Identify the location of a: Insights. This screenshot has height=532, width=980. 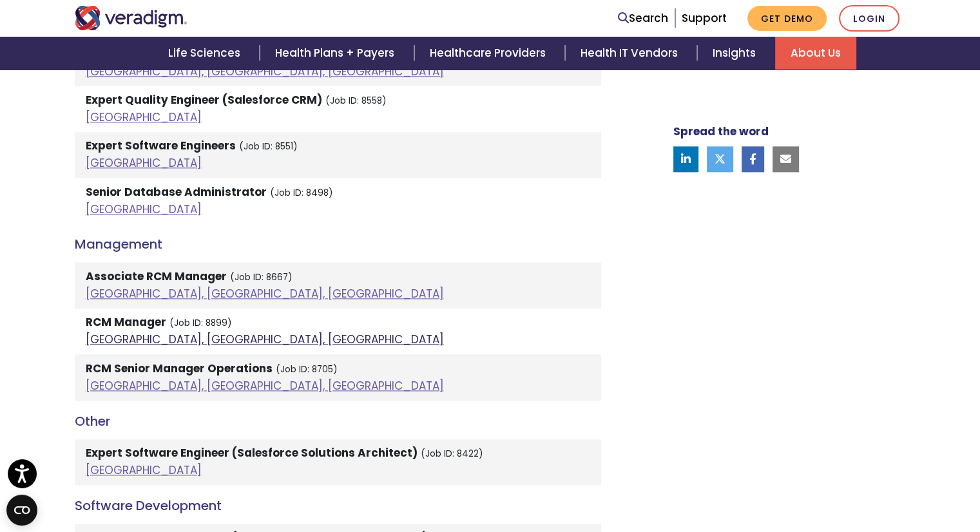
(736, 53).